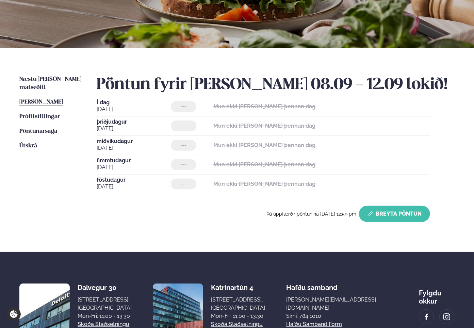 The image size is (474, 328). Describe the element at coordinates (436, 295) in the screenshot. I see `div: Fylgdu okkur` at that location.